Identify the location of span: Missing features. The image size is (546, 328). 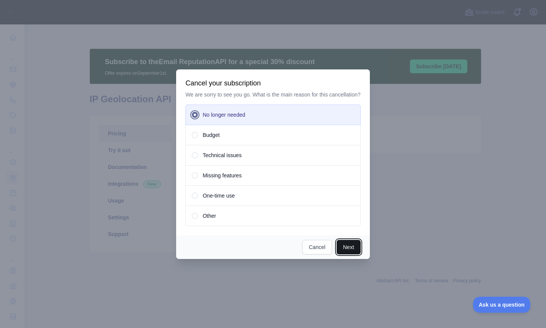
(222, 176).